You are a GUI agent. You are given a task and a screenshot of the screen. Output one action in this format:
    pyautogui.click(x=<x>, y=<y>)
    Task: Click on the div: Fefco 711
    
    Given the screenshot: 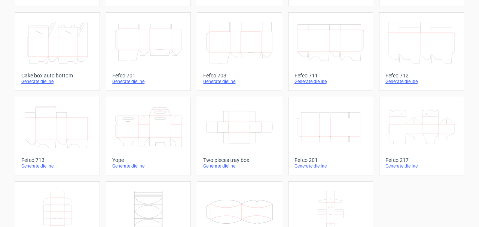 What is the action you would take?
    pyautogui.click(x=330, y=76)
    